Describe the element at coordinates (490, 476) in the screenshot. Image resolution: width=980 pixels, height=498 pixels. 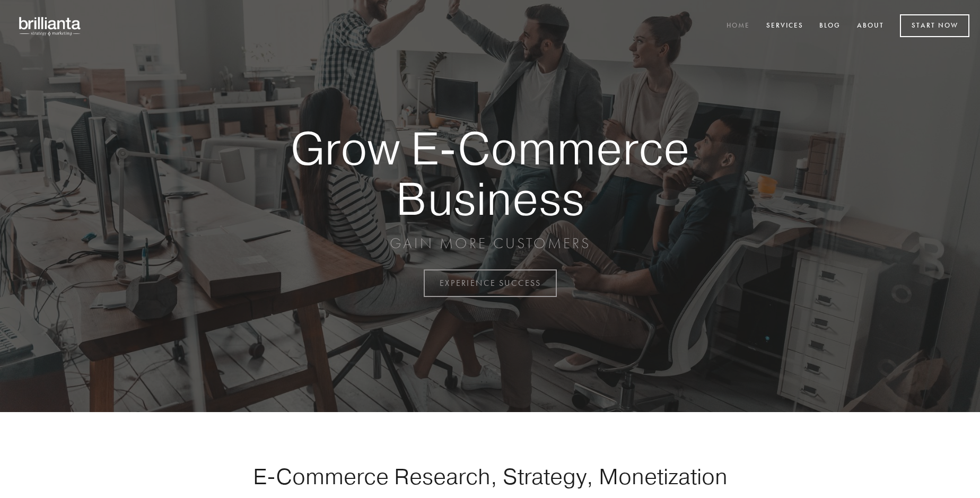
I see `h1: E-Commerce Research, Strategy, Monetization` at that location.